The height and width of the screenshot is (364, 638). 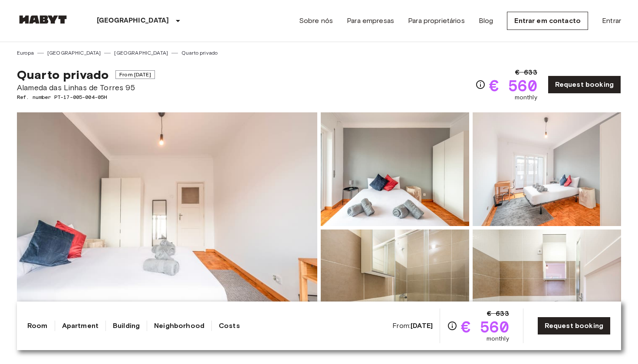 I want to click on span: From:, so click(x=412, y=326).